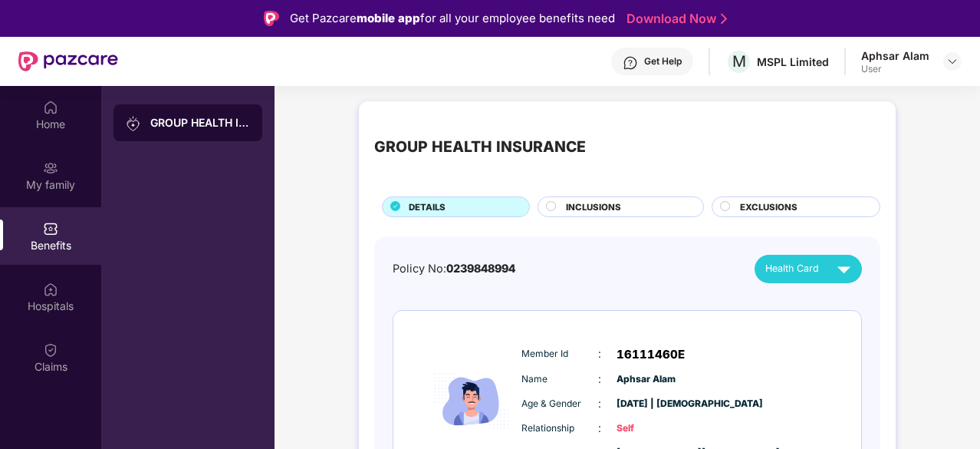  What do you see at coordinates (844, 268) in the screenshot?
I see `img: svg+xml;base64,PHN2ZyB4bWxucz0iaHR0cDovL3d3dy53My5vcmcvMjAwMC9zdmciIHZpZXdCb3g9IjAgMCAyNCAyNCIgd2...` at bounding box center [844, 268].